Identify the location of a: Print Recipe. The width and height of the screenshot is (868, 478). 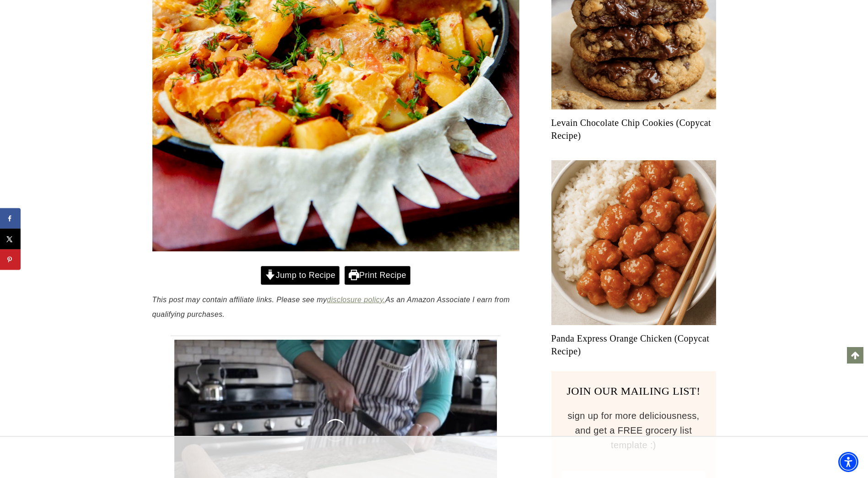
(377, 275).